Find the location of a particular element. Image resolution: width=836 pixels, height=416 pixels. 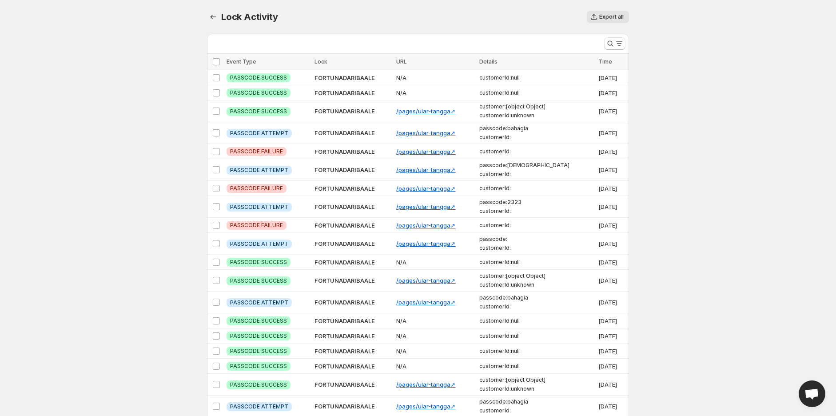

span: passcode : 2323 is located at coordinates (536, 202).